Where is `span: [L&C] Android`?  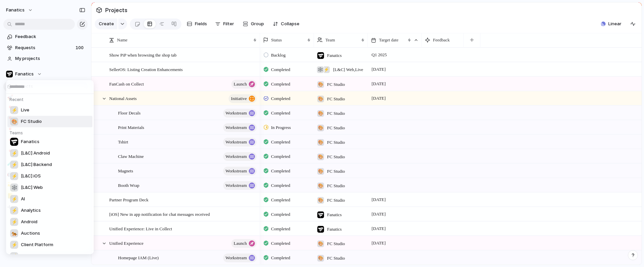
span: [L&C] Android is located at coordinates (35, 153).